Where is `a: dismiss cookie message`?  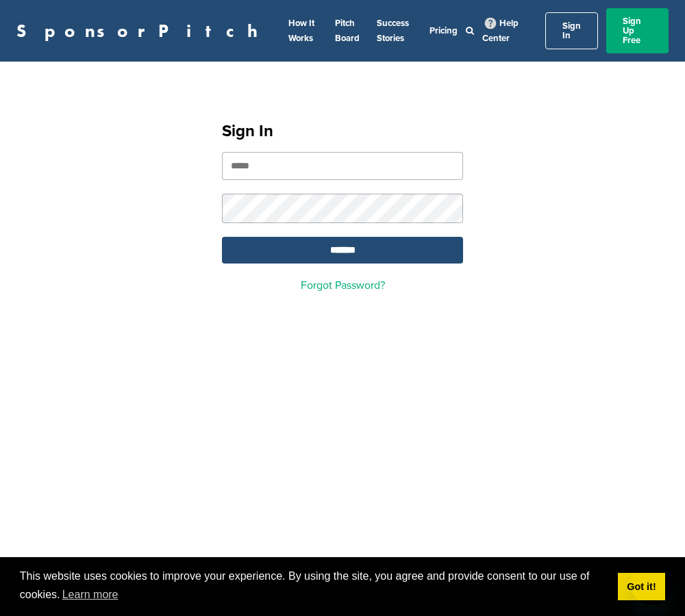 a: dismiss cookie message is located at coordinates (641, 587).